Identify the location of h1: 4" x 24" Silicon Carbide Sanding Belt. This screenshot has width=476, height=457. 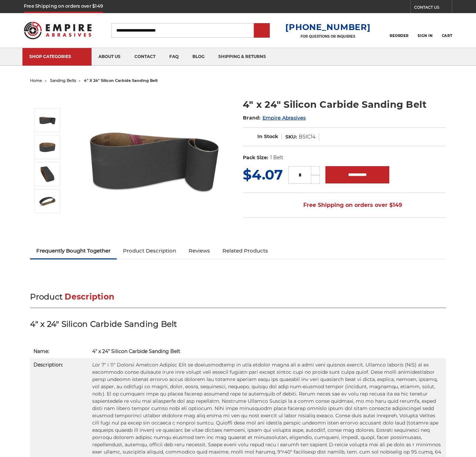
(345, 104).